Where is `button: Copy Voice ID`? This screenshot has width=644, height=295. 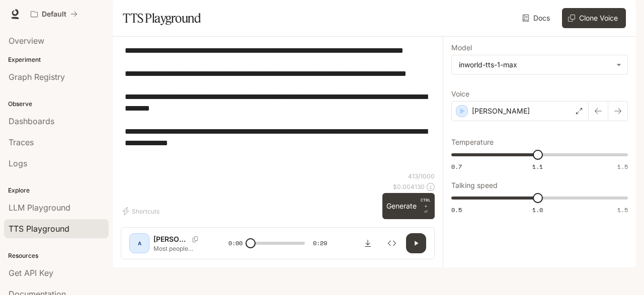
button: Copy Voice ID is located at coordinates (195, 239).